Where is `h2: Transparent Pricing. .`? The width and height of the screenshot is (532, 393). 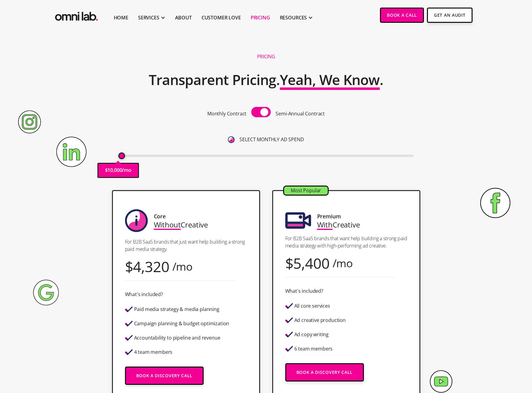 h2: Transparent Pricing. . is located at coordinates (266, 80).